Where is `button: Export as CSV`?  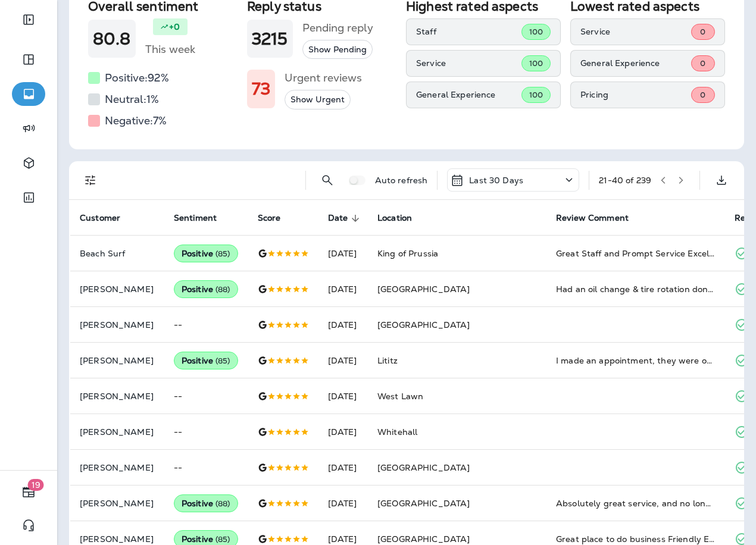
button: Export as CSV is located at coordinates (721, 181).